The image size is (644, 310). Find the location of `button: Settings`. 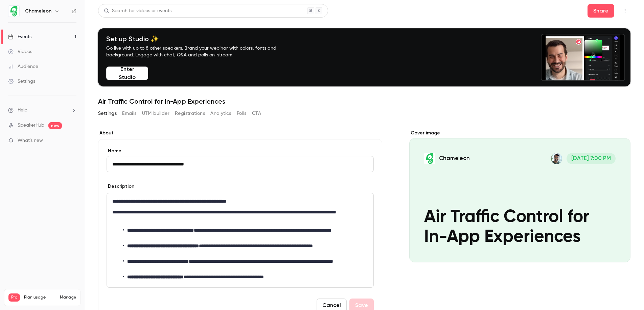

button: Settings is located at coordinates (107, 114).